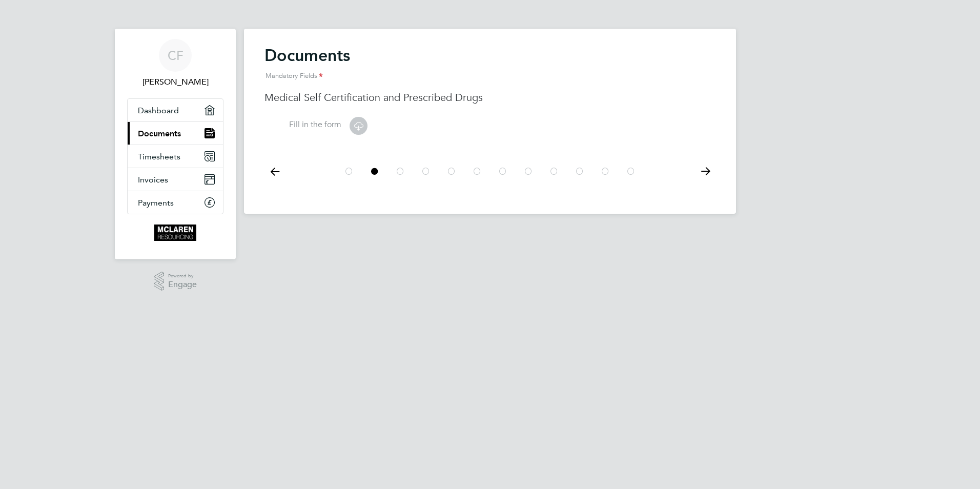  What do you see at coordinates (183, 276) in the screenshot?
I see `span: Powered by` at bounding box center [183, 276].